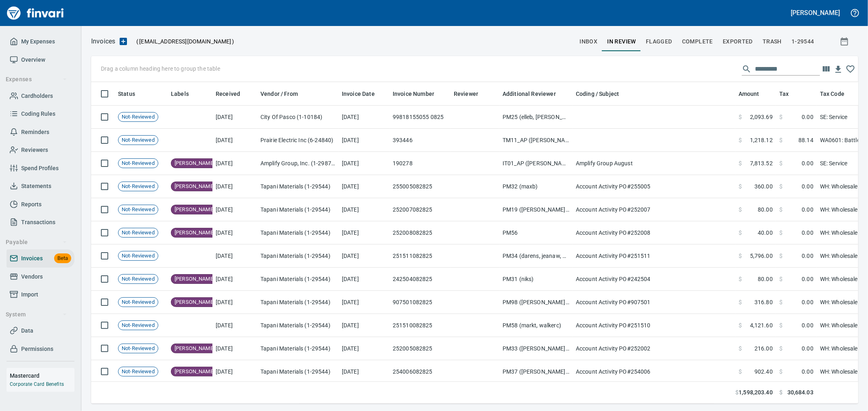 This screenshot has height=411, width=868. Describe the element at coordinates (420, 325) in the screenshot. I see `td: 251510082825` at that location.